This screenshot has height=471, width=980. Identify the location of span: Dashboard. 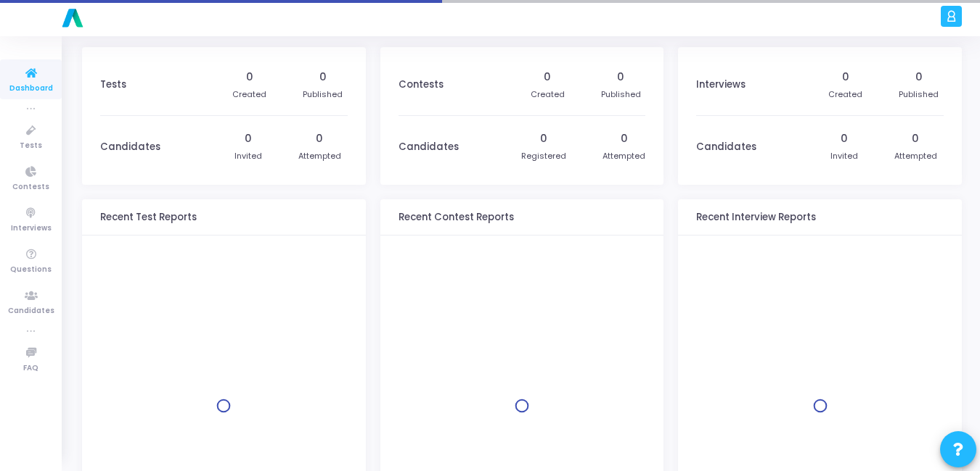
(32, 89).